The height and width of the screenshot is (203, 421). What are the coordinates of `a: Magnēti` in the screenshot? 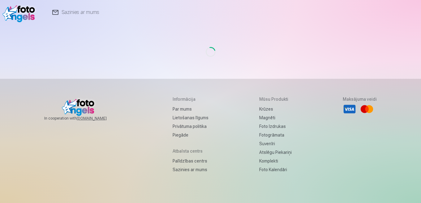 It's located at (275, 118).